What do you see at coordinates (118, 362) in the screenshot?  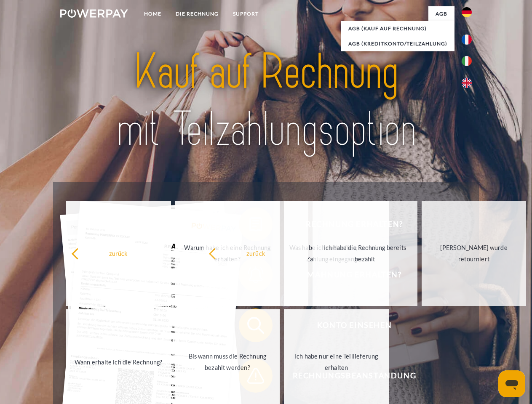 I see `div: Wann erhalte ich die Rechnung?` at bounding box center [118, 362].